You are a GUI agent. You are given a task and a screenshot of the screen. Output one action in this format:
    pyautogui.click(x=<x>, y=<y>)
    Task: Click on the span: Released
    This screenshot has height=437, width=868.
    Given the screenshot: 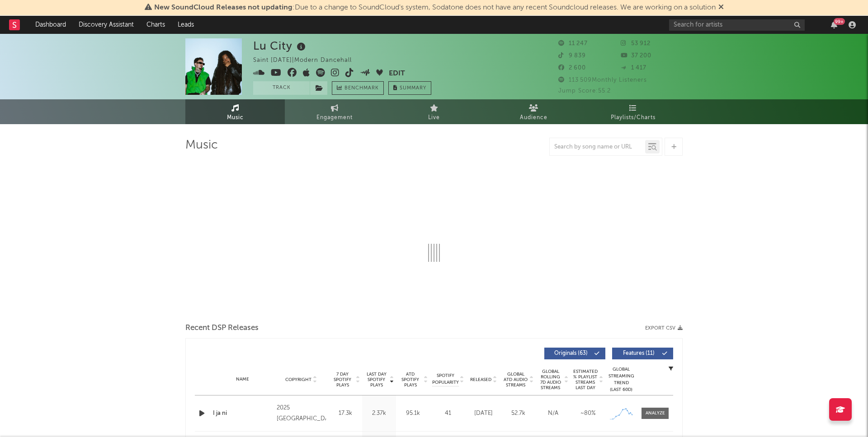 What is the action you would take?
    pyautogui.click(x=481, y=380)
    